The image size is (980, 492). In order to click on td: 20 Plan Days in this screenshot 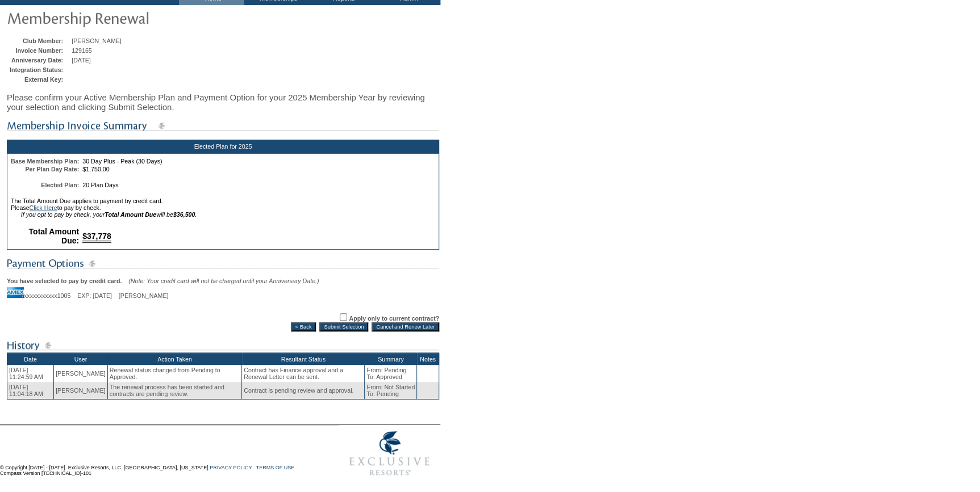, I will do `click(258, 185)`.